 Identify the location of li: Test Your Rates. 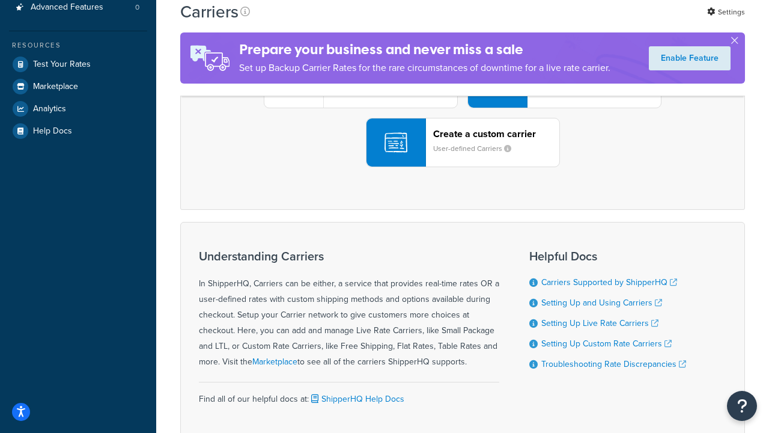
(78, 64).